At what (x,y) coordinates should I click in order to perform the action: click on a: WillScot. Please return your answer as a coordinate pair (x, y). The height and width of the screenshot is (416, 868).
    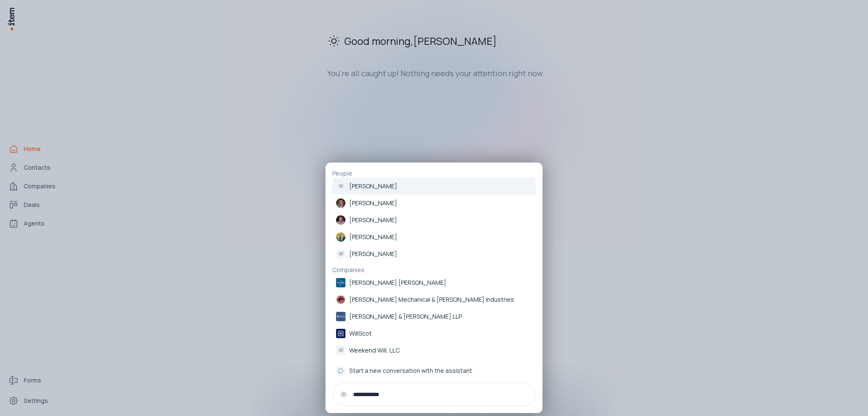
    Looking at the image, I should click on (434, 334).